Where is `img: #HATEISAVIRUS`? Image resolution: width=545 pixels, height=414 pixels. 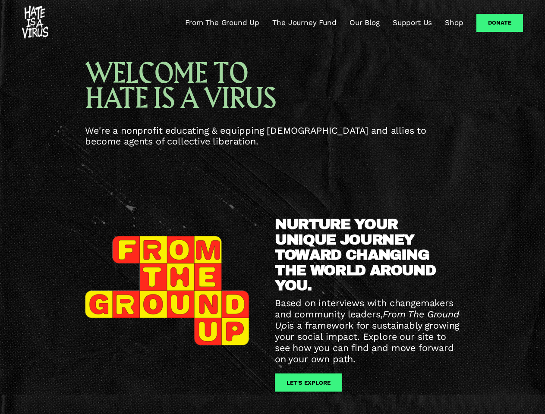 img: #HATEISAVIRUS is located at coordinates (35, 23).